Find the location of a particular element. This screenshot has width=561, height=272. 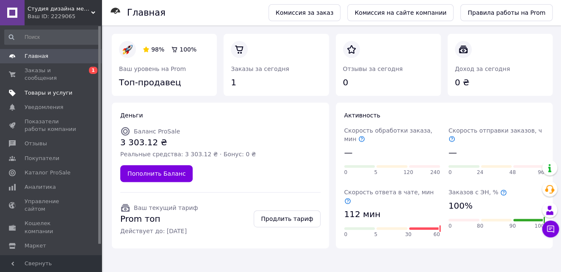

span: Уведомления is located at coordinates (44, 107).